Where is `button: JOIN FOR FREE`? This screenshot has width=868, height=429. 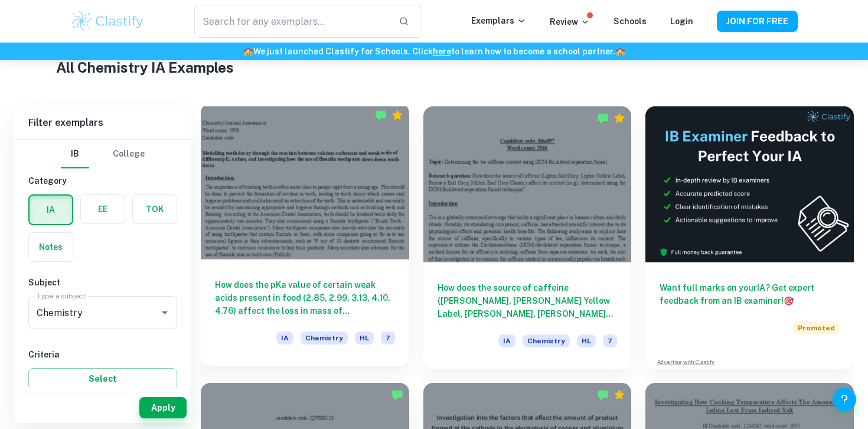 button: JOIN FOR FREE is located at coordinates (758, 21).